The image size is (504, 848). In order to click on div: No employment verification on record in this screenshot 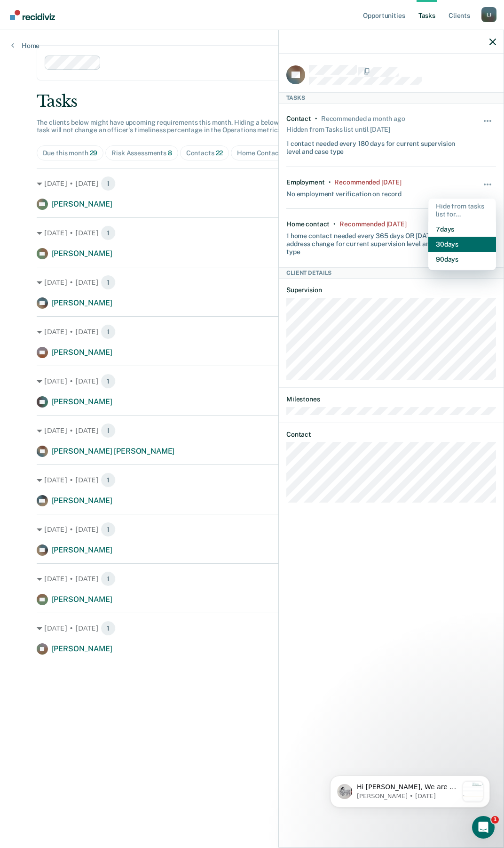, I will do `click(344, 192)`.